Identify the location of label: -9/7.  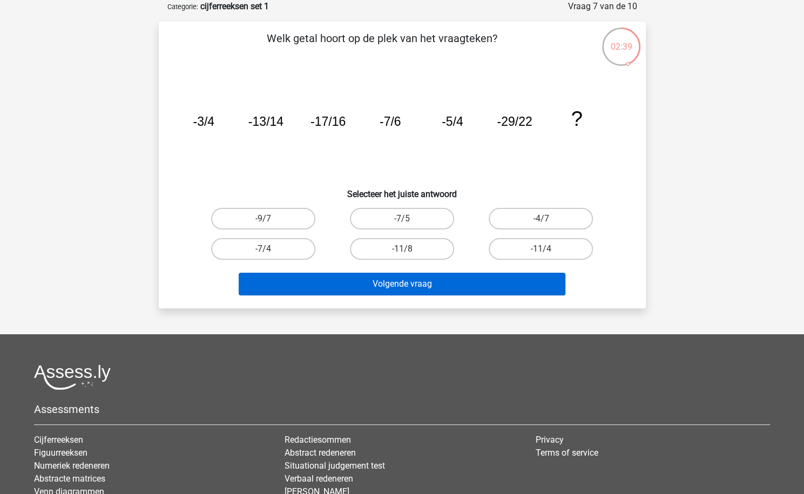
(263, 219).